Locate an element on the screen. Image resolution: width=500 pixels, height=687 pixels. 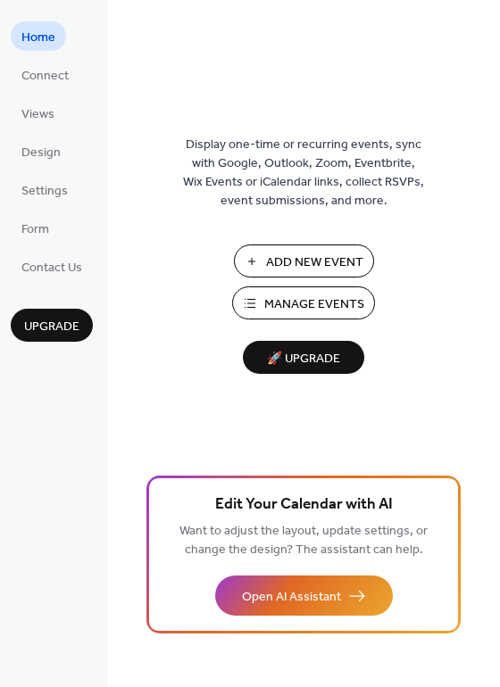
span: Edit Your Calendar with AI is located at coordinates (303, 505).